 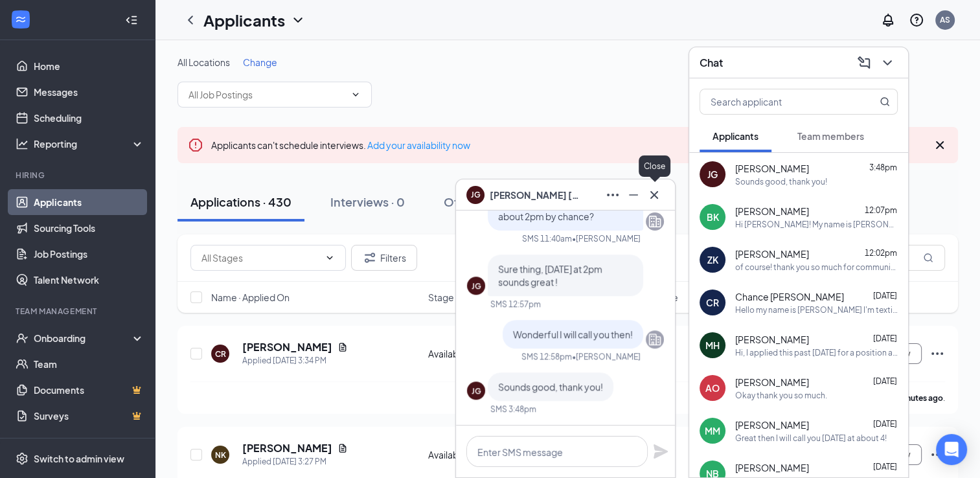 What do you see at coordinates (79, 312) in the screenshot?
I see `div: Team Management` at bounding box center [79, 312].